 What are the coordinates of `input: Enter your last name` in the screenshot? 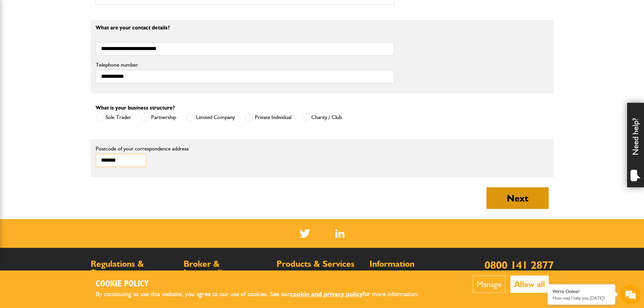 It's located at (66, 70).